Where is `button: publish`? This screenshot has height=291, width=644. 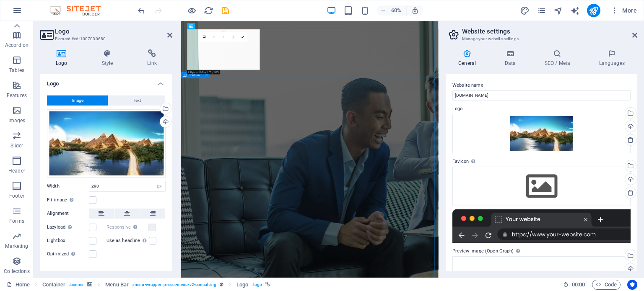
button: publish is located at coordinates (593, 10).